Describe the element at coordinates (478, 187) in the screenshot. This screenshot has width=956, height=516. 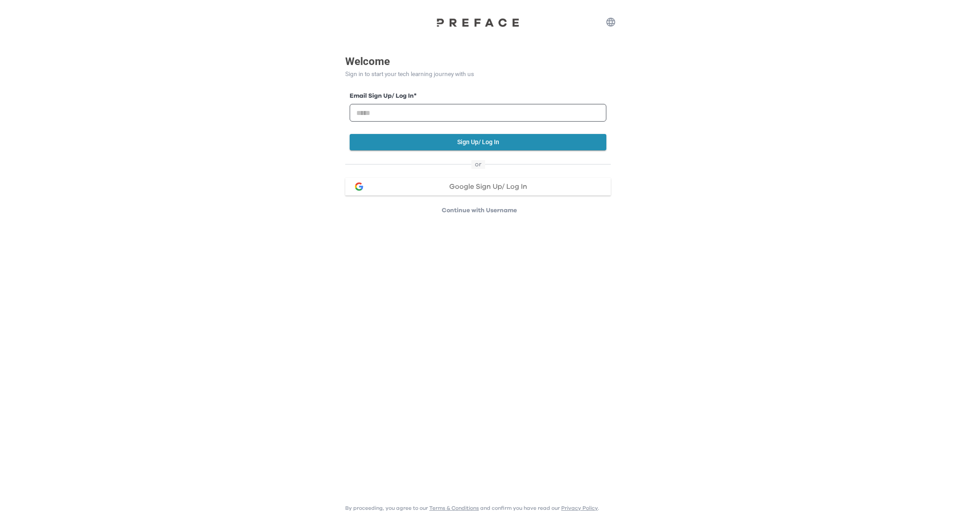
I see `a: google loginGoogle Sign Up/ Log In` at that location.